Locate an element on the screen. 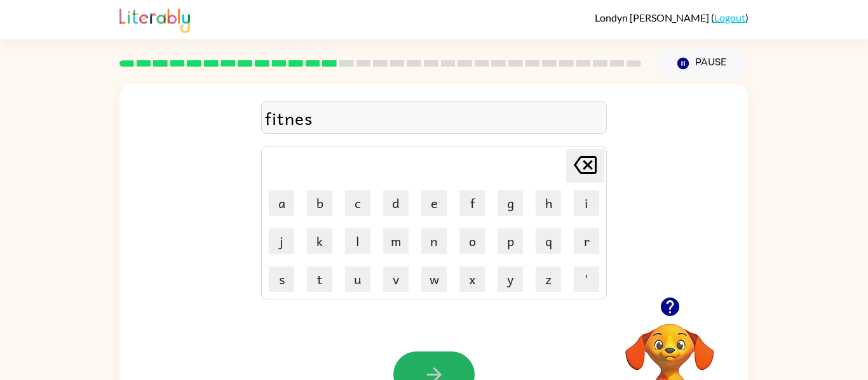  button: w is located at coordinates (434, 279).